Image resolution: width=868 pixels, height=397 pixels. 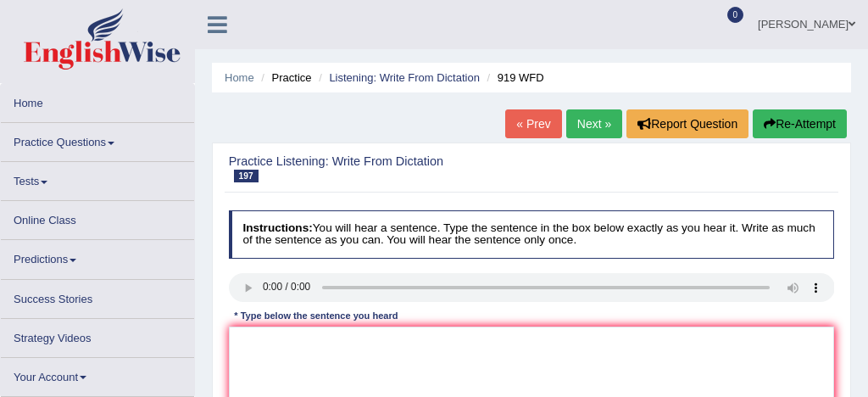 What do you see at coordinates (98, 217) in the screenshot?
I see `a: Online Class` at bounding box center [98, 217].